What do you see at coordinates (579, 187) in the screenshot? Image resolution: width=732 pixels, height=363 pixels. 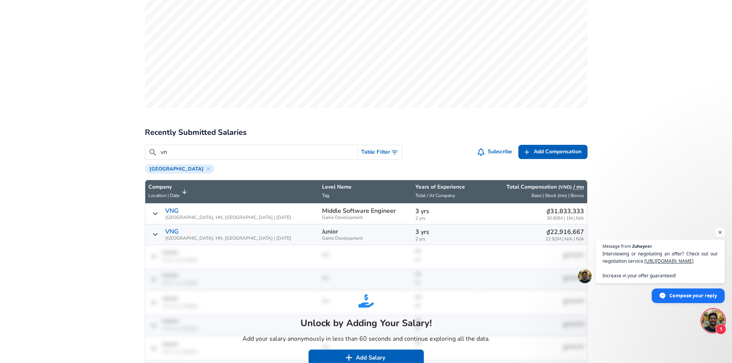 I see `button: / mo` at bounding box center [579, 187].